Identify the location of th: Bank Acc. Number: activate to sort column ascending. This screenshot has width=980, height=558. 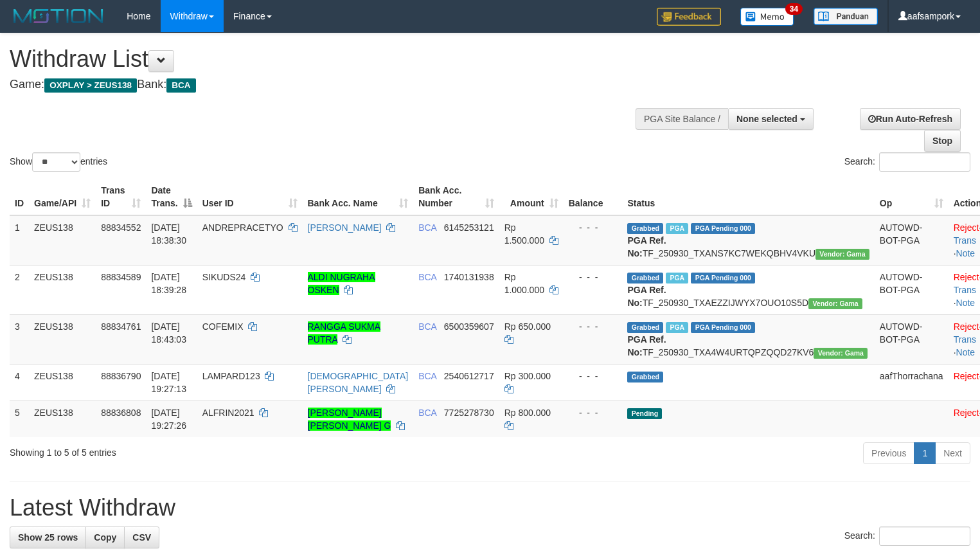
(456, 197).